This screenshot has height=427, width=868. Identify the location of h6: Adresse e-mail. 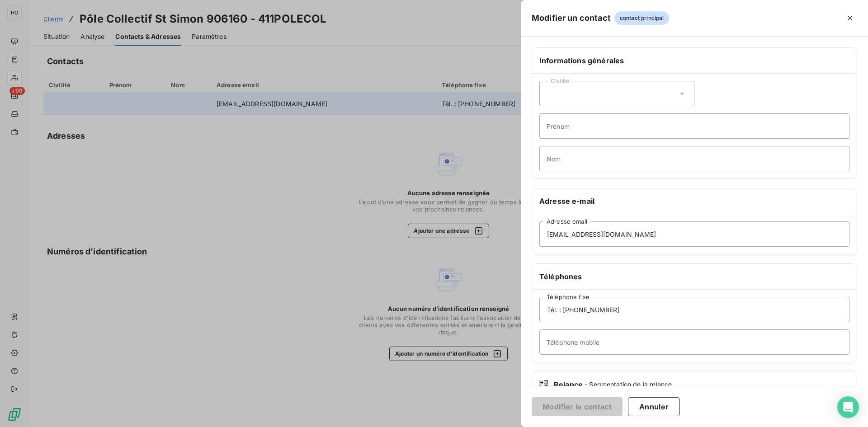
(695, 201).